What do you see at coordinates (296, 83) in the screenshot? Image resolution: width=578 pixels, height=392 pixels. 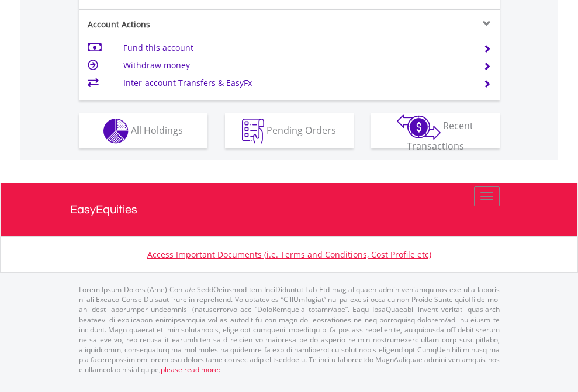 I see `td: Inter-account Transfers & EasyFx` at bounding box center [296, 83].